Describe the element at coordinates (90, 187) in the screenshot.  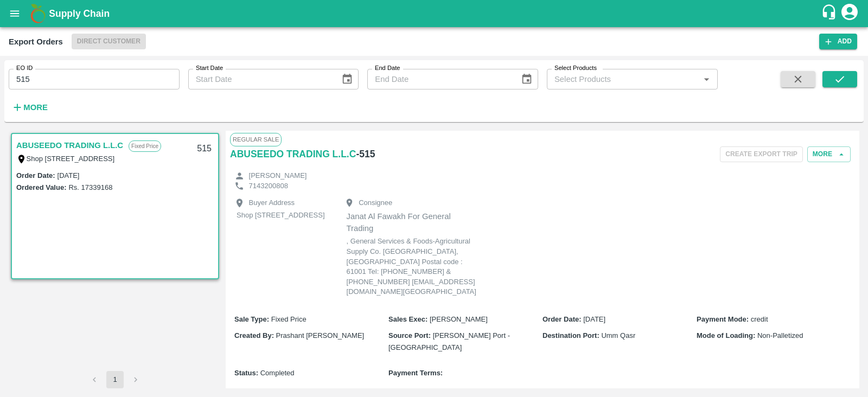
I see `label: Rs. 17339168` at that location.